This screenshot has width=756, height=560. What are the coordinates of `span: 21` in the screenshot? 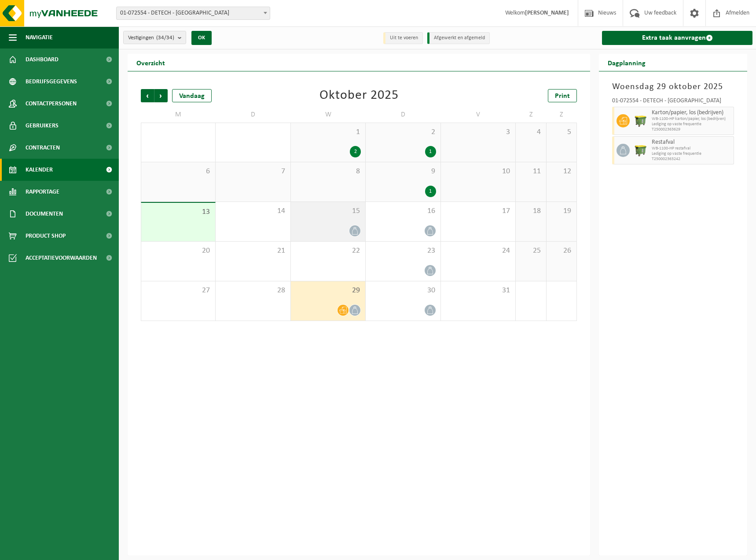 It's located at (253, 251).